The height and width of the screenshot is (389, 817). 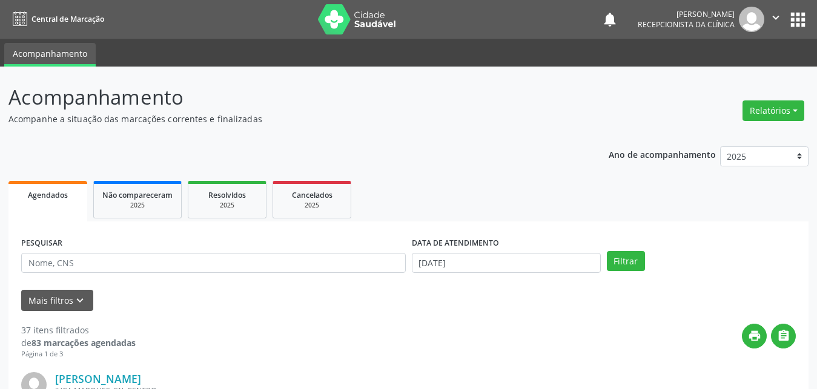 What do you see at coordinates (610, 19) in the screenshot?
I see `button: notifications` at bounding box center [610, 19].